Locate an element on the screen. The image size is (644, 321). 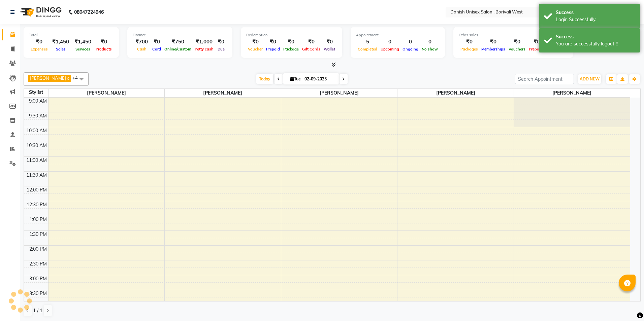
div: Other sales is located at coordinates (513, 35).